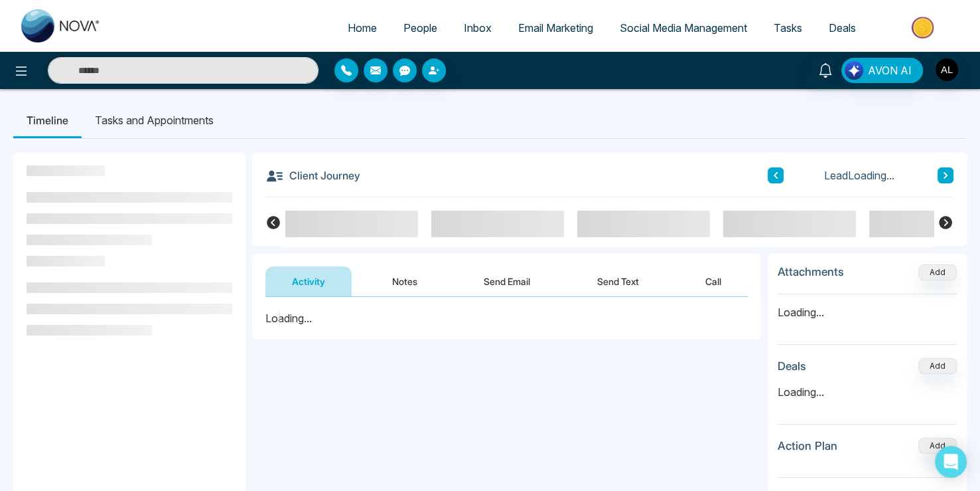 The width and height of the screenshot is (980, 491). I want to click on h3: Client Journey, so click(313, 176).